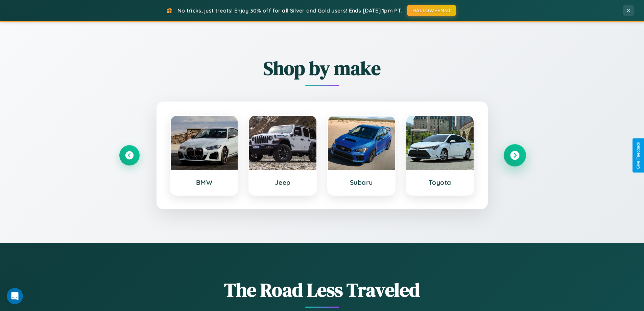 Image resolution: width=644 pixels, height=311 pixels. I want to click on h3: BMW, so click(204, 182).